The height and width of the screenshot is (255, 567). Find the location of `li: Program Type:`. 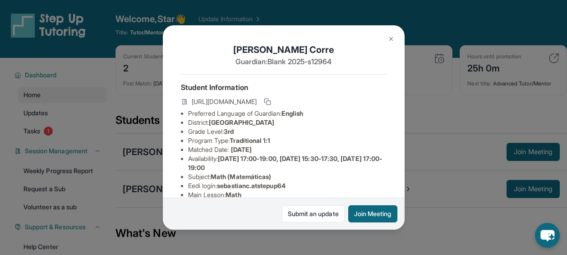

li: Program Type: is located at coordinates (288, 140).